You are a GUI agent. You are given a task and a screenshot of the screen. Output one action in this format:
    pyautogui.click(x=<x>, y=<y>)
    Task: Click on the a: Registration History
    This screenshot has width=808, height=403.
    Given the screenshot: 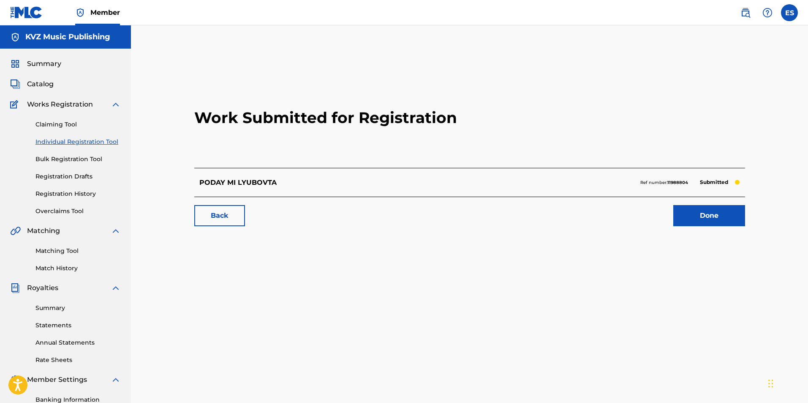 What is the action you would take?
    pyautogui.click(x=78, y=194)
    